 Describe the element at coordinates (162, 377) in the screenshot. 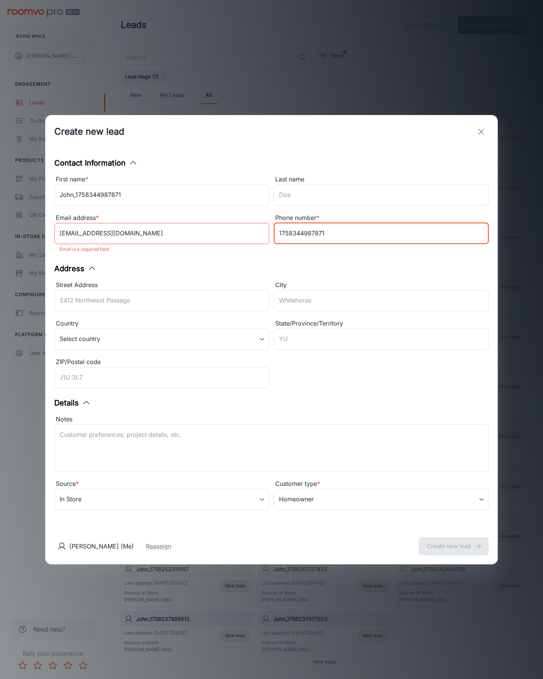

I see `input: J1U 3L7` at that location.